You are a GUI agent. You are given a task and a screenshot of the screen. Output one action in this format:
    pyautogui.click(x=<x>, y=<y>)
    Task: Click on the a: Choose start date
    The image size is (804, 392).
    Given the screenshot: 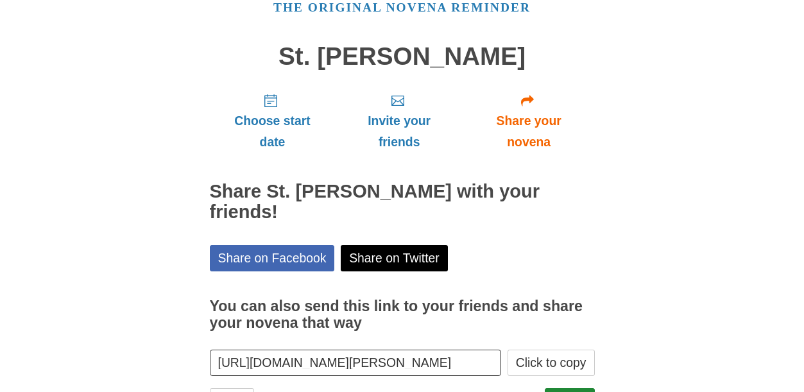 What is the action you would take?
    pyautogui.click(x=273, y=121)
    